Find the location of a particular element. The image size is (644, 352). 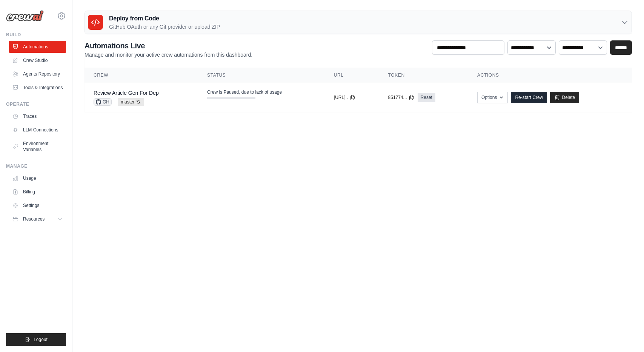

p: GitHub OAuth or any Git provider or upload ZIP is located at coordinates (164, 27).